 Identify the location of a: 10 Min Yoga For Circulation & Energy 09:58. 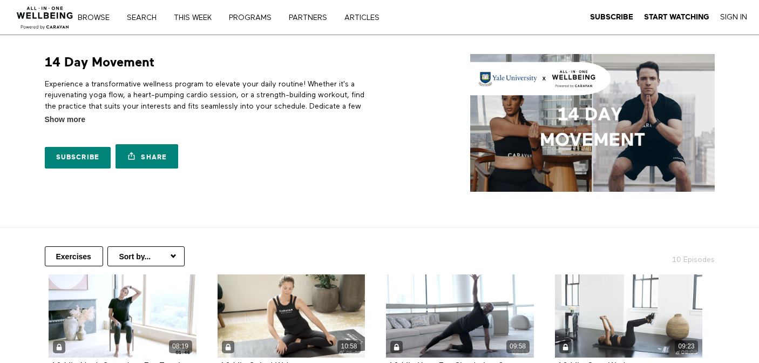
(460, 316).